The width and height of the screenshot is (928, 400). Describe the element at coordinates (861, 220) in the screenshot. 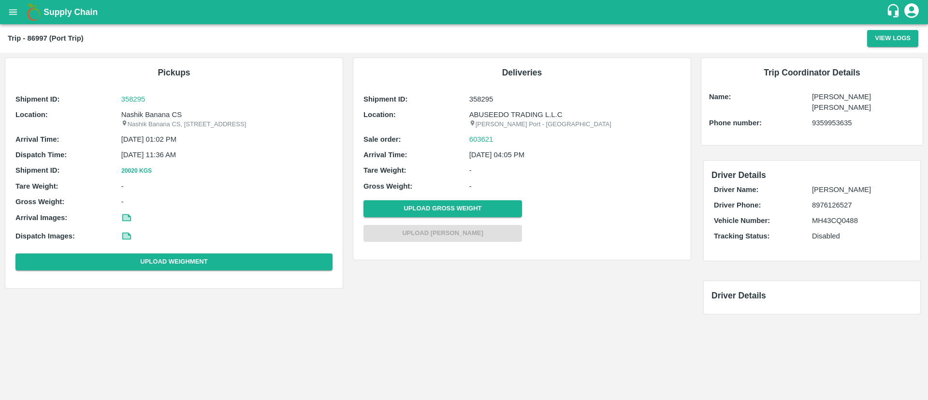

I see `p: MH43CQ0488` at that location.